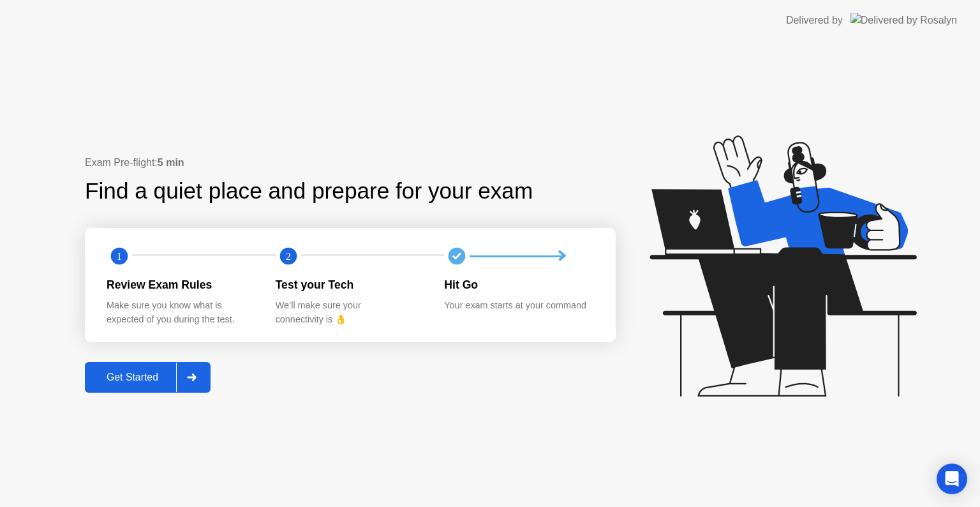  What do you see at coordinates (814, 21) in the screenshot?
I see `div: Delivered by` at bounding box center [814, 21].